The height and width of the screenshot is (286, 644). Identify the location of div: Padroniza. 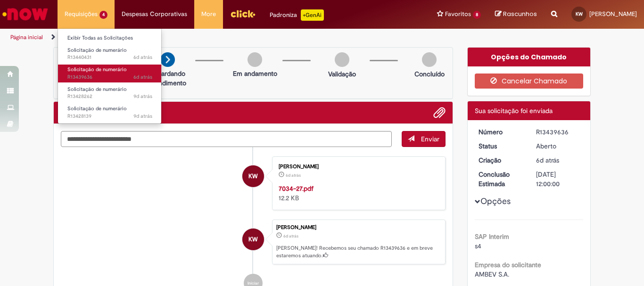
(297, 15).